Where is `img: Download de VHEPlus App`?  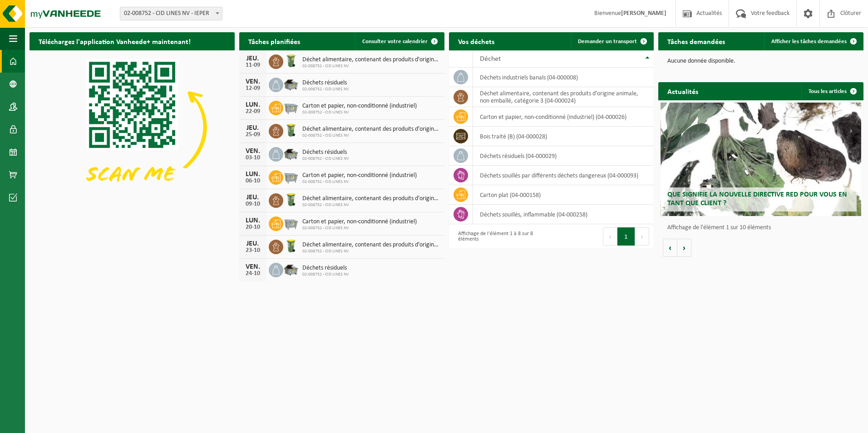
img: Download de VHEPlus App is located at coordinates (132, 127).